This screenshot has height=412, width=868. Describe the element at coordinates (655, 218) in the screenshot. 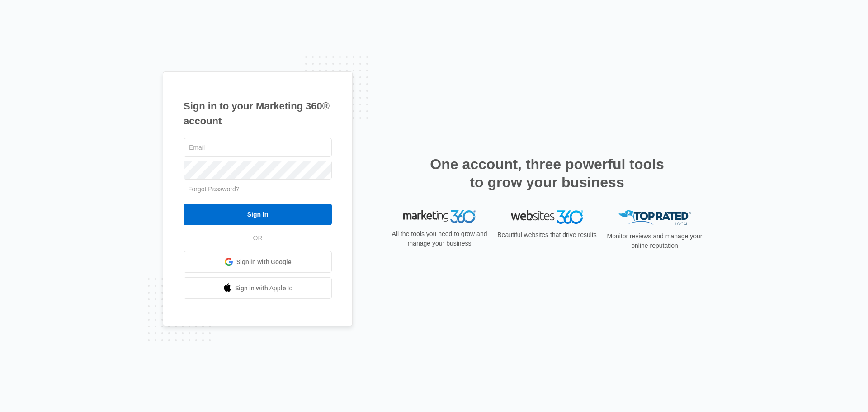

I see `img: Top Rated Local` at that location.